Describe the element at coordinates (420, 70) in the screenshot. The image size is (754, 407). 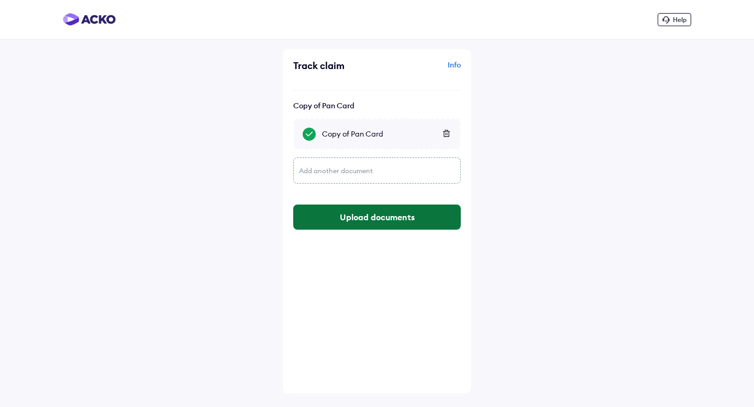
I see `div: Info` at that location.